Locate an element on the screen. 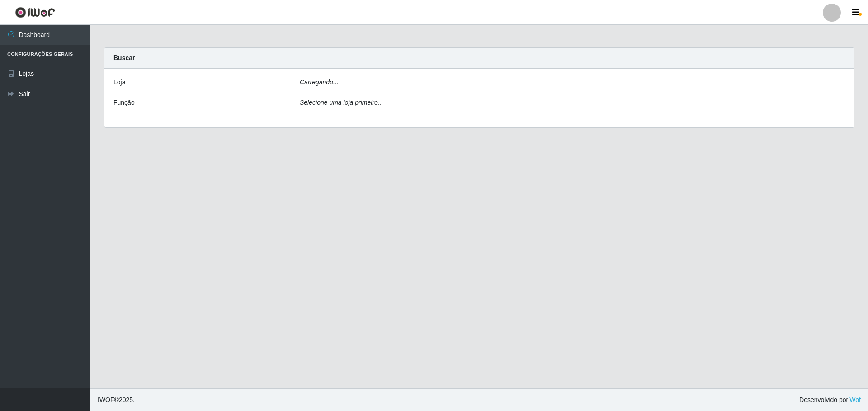  strong: Buscar is located at coordinates (124, 58).